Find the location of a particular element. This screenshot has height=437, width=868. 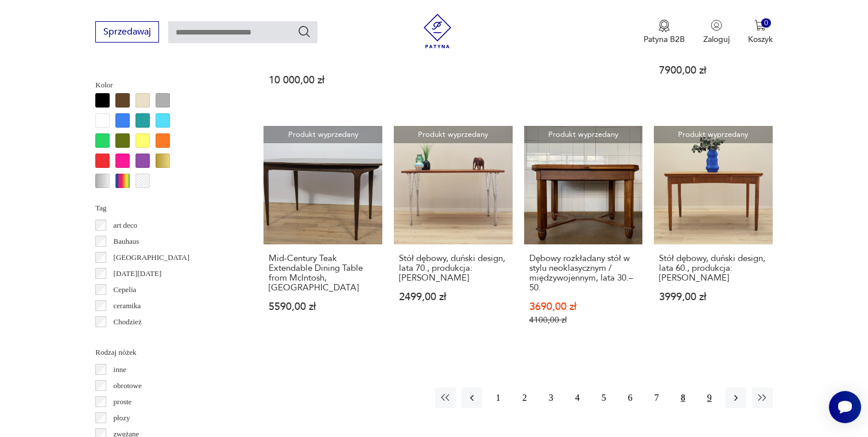

p: ceramika is located at coordinates (127, 306).